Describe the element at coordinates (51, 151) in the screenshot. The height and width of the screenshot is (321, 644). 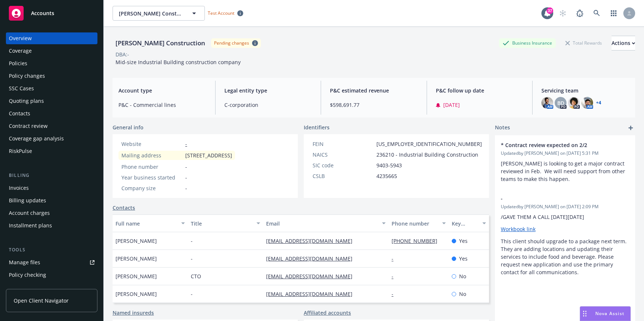
I see `a: RiskPulse` at that location.